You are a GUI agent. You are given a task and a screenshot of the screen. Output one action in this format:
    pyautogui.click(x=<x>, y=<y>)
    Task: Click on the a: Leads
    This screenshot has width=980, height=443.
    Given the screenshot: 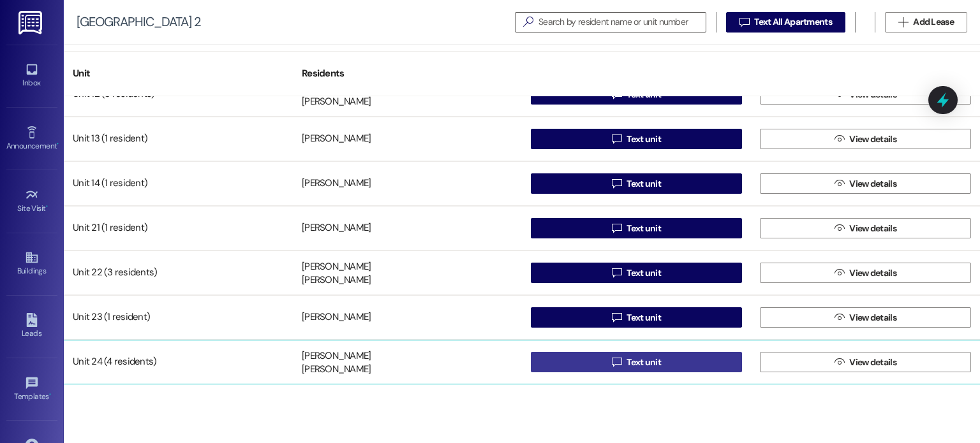 What is the action you would take?
    pyautogui.click(x=32, y=326)
    